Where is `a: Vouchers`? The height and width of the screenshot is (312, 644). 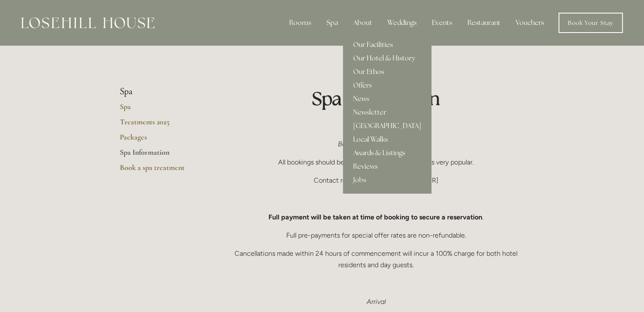 a: Vouchers is located at coordinates (530, 22).